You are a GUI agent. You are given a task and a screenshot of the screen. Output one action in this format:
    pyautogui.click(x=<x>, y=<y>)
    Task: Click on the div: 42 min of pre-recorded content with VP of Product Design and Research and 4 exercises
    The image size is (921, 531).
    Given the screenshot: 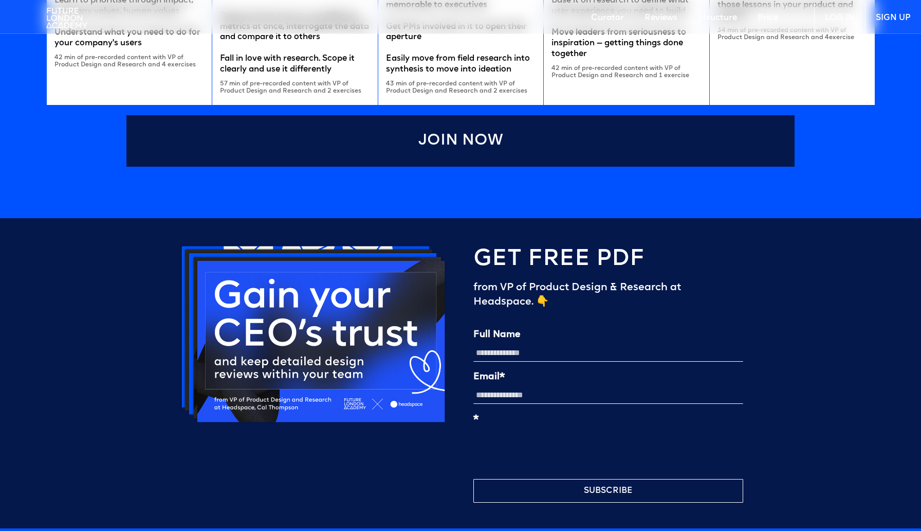 What is the action you would take?
    pyautogui.click(x=130, y=61)
    